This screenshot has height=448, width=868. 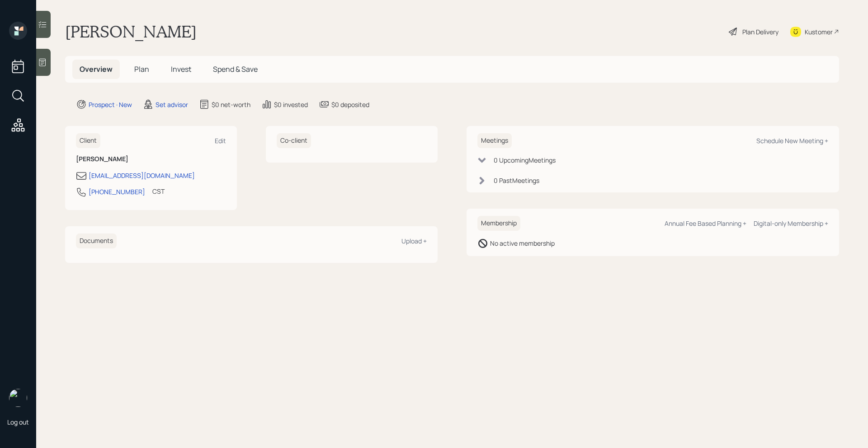 What do you see at coordinates (790, 223) in the screenshot?
I see `div: Digital-only Membership +` at bounding box center [790, 223].